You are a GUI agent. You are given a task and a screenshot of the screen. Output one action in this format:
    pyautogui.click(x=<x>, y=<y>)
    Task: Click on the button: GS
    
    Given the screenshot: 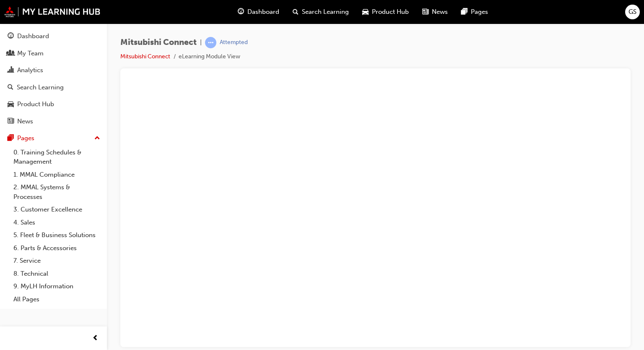 What is the action you would take?
    pyautogui.click(x=632, y=12)
    